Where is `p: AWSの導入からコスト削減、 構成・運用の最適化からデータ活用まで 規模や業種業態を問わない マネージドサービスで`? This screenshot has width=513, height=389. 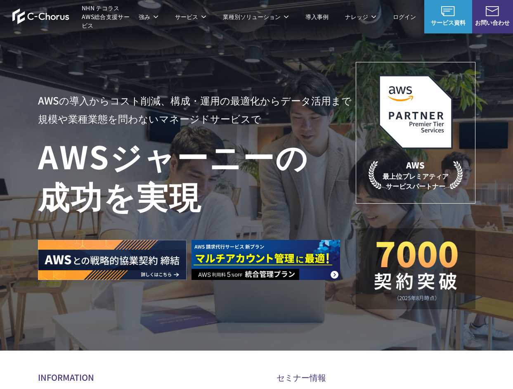 p: AWSの導入からコスト削減、 構成・運用の最適化からデータ活用まで 規模や業種業態を問わない マネージドサービスで is located at coordinates (197, 109).